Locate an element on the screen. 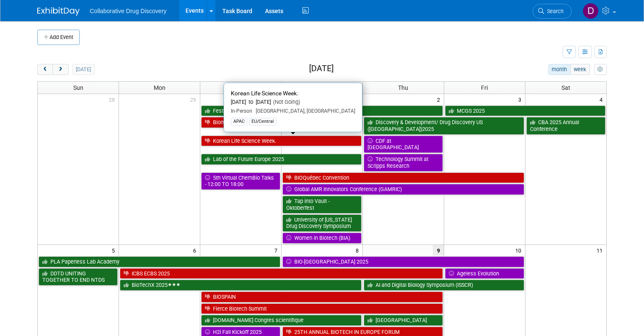 This screenshot has height=336, width=644. div: APAC is located at coordinates (239, 122).